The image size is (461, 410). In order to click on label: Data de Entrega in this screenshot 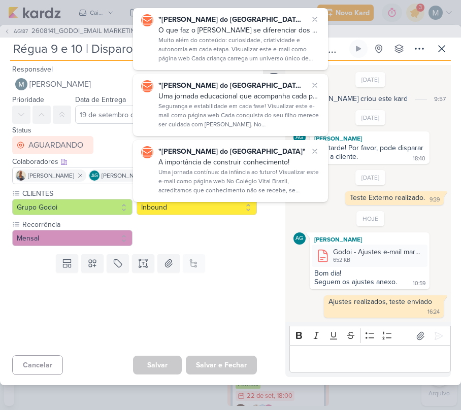, I will do `click(101, 99)`.